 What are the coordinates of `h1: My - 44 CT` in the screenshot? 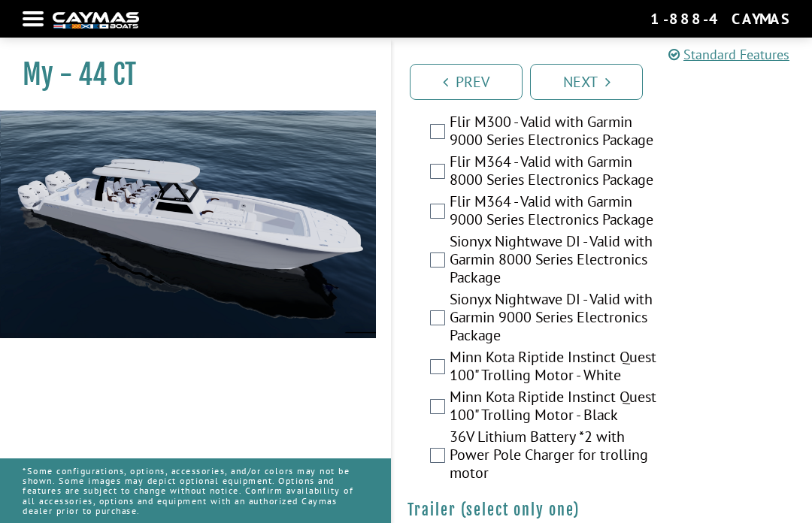 It's located at (188, 74).